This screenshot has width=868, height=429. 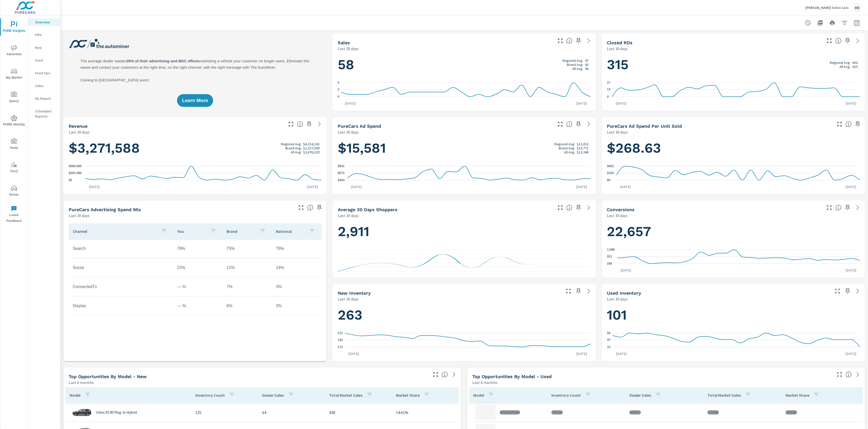 What do you see at coordinates (14, 214) in the screenshot?
I see `span: Leave Feedback` at bounding box center [14, 214].